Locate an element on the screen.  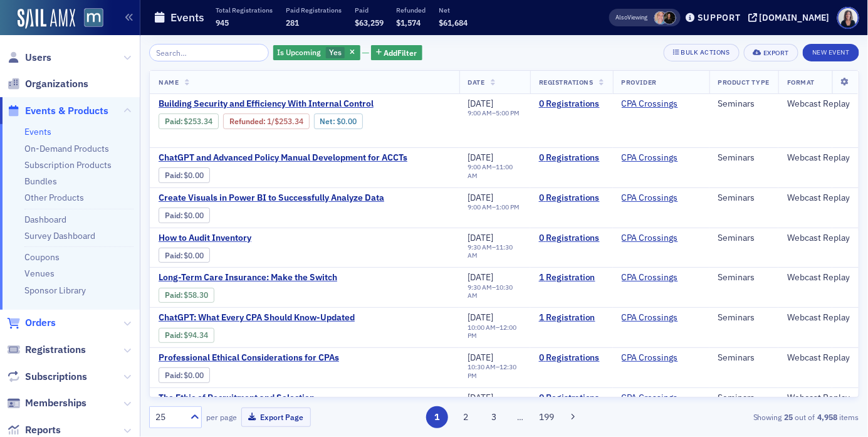
a: Create Visuals in Power BI to Successfully Analyze Data is located at coordinates (272, 198).